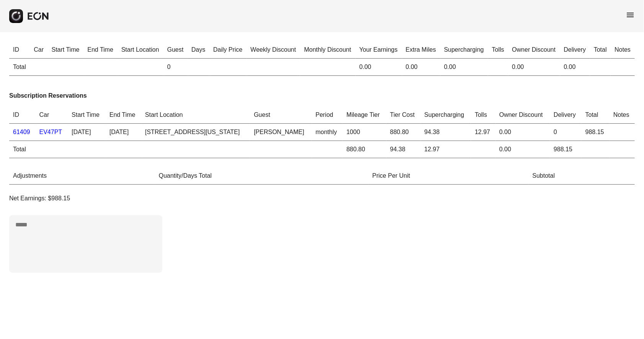 The width and height of the screenshot is (644, 339). Describe the element at coordinates (322, 96) in the screenshot. I see `h3: Subscription Reservations` at that location.